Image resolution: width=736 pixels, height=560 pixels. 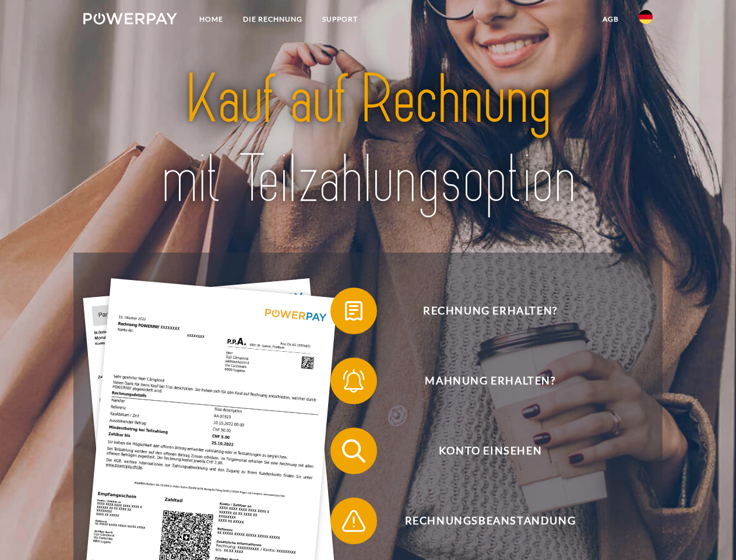 I want to click on a: DIE RECHNUNG, so click(x=273, y=19).